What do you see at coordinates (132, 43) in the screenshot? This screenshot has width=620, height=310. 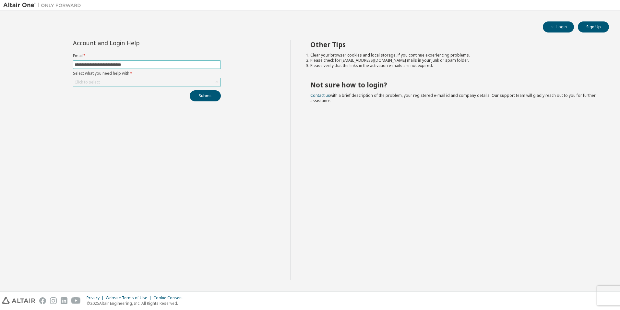 I see `div: Account and Login Help` at bounding box center [132, 43].